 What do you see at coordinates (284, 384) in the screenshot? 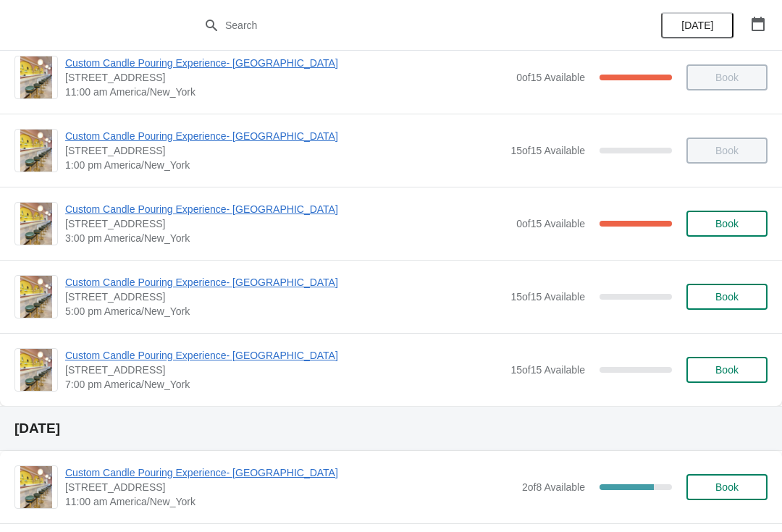
I see `span: 7:00 pm America/New_York` at bounding box center [284, 384].